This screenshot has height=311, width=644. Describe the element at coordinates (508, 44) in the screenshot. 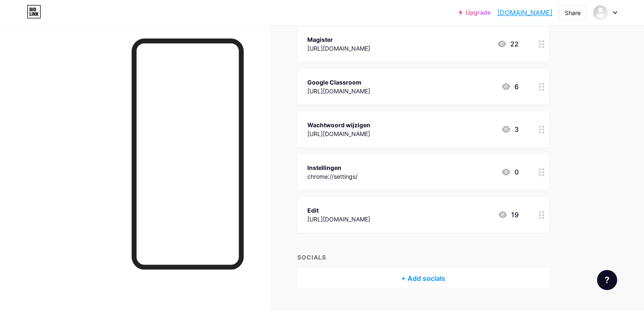

I see `div: 22` at that location.